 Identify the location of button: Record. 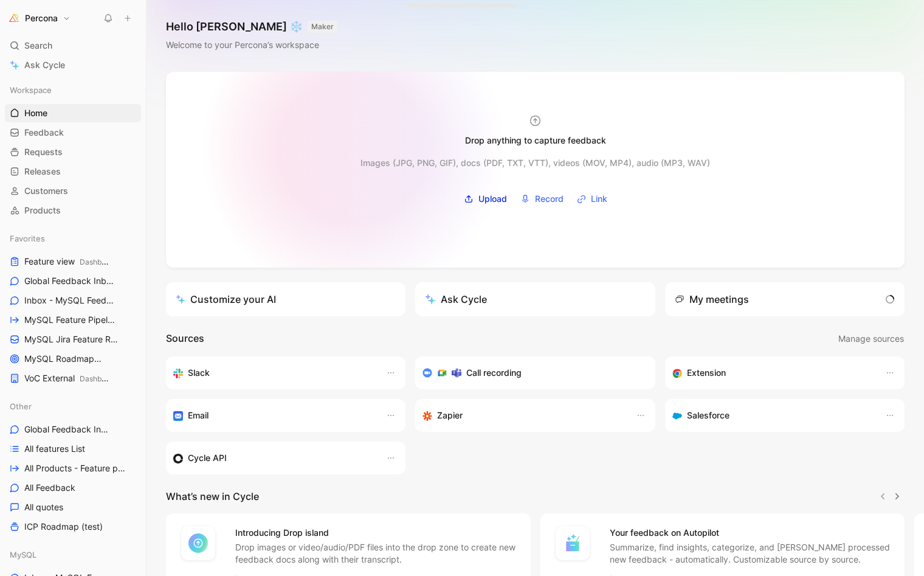
(541, 198).